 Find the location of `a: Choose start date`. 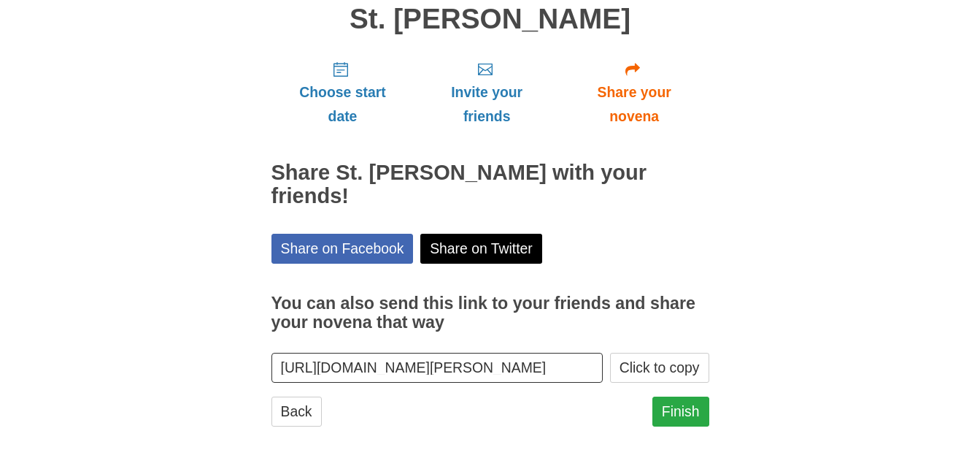

a: Choose start date is located at coordinates (343, 92).